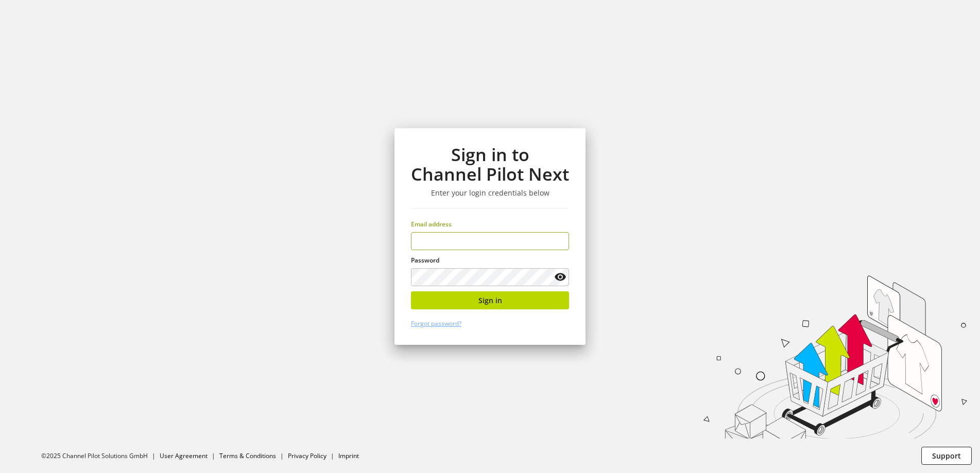 The width and height of the screenshot is (980, 473). Describe the element at coordinates (490, 300) in the screenshot. I see `button: Sign in` at that location.